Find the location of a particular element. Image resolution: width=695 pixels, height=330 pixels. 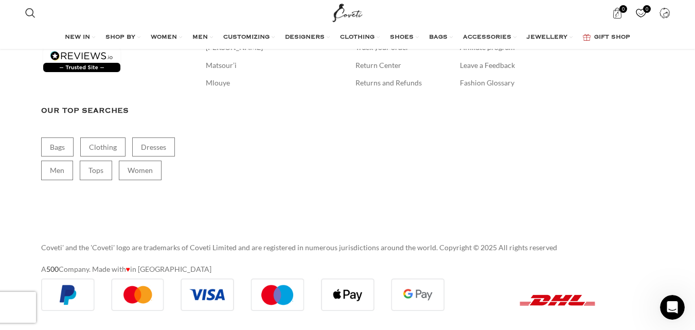

span: CUSTOMIZING is located at coordinates (246, 38).